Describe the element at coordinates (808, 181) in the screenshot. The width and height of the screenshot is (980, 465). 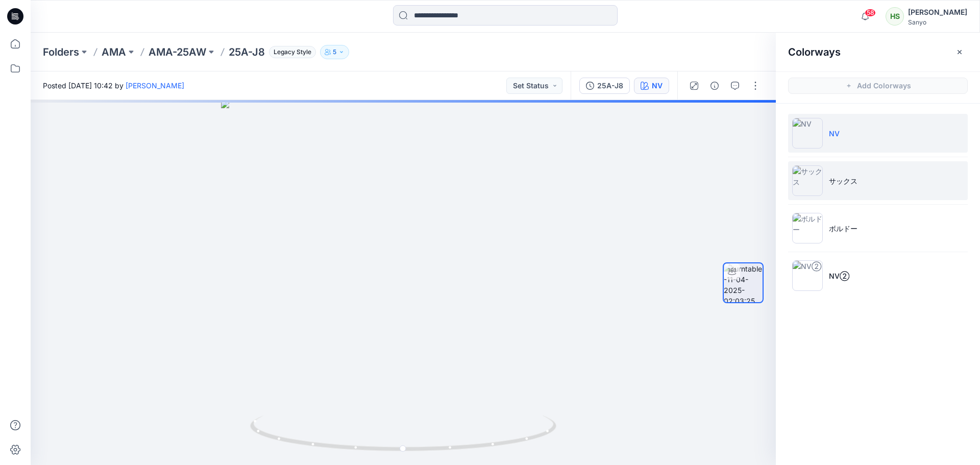
I see `img: サックス` at that location.